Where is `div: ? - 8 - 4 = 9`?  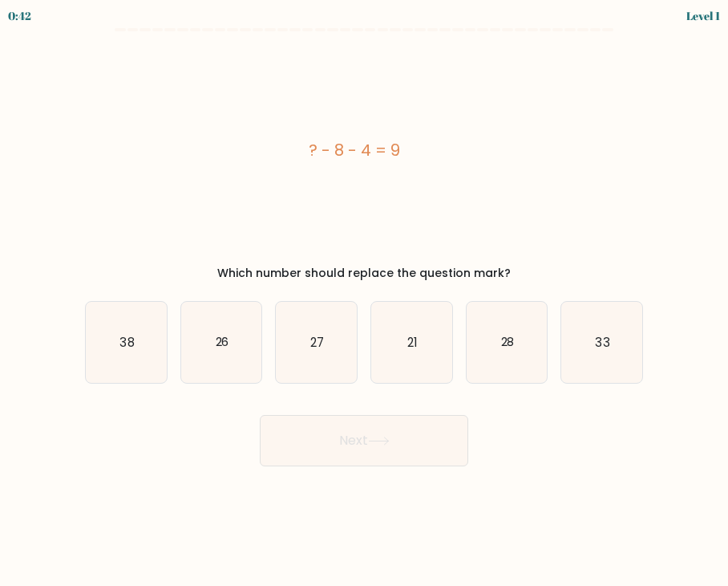
div: ? - 8 - 4 = 9 is located at coordinates (354, 150).